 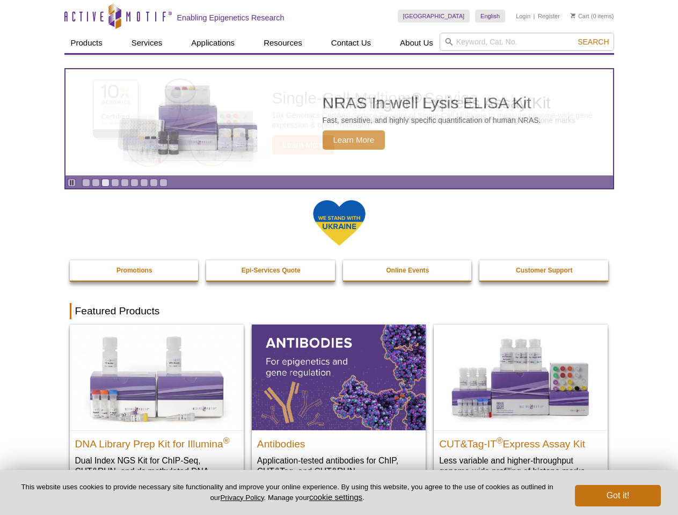 What do you see at coordinates (593, 42) in the screenshot?
I see `span: Search` at bounding box center [593, 42].